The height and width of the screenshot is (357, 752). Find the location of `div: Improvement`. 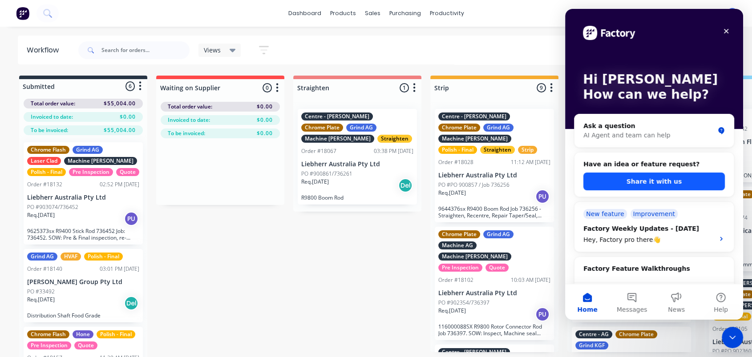

div: Improvement is located at coordinates (89, 205).